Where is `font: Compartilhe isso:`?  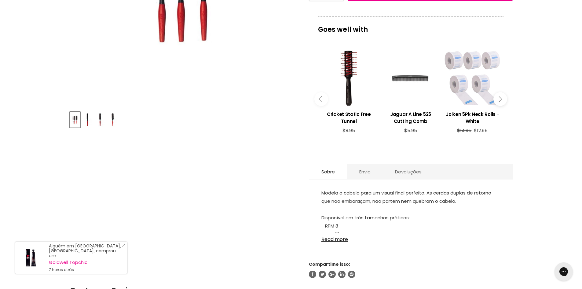
font: Compartilhe isso: is located at coordinates (329, 264).